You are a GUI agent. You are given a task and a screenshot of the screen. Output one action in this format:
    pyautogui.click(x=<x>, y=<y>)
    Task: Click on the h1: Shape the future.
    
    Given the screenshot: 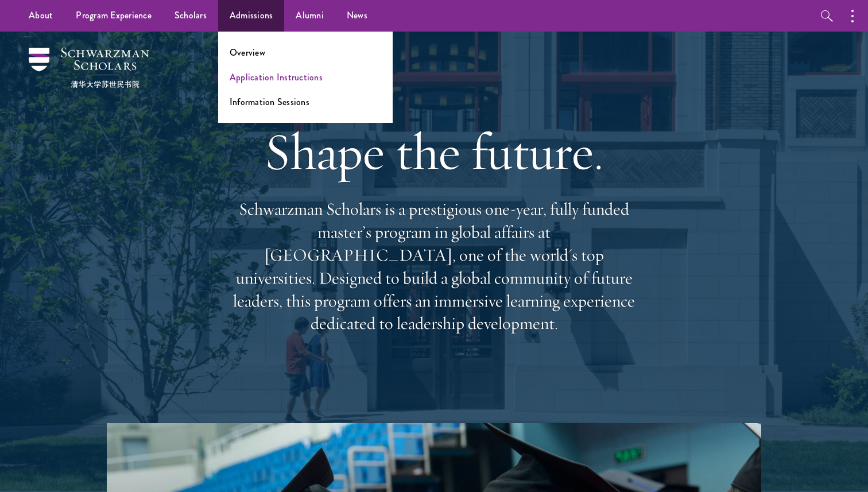 What is the action you would take?
    pyautogui.click(x=434, y=152)
    